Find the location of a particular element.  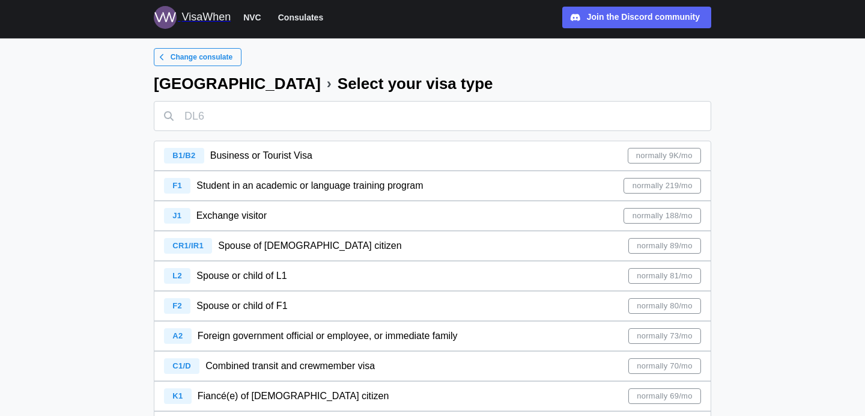

span: normally 9K/mo is located at coordinates (665, 156).